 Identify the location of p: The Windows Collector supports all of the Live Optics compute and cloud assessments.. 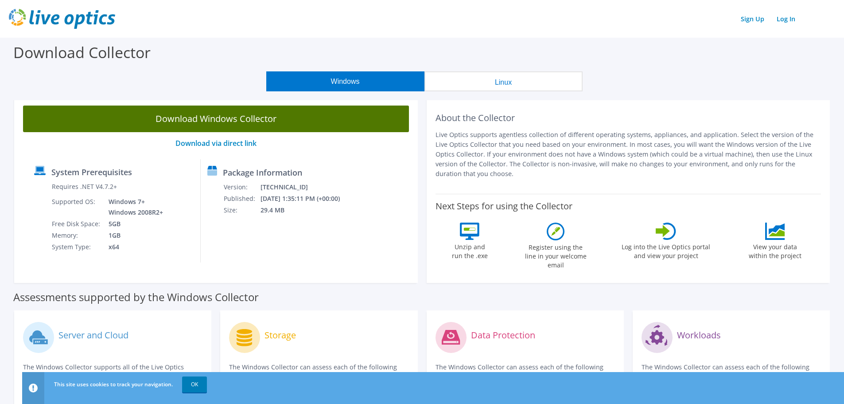
(113, 372).